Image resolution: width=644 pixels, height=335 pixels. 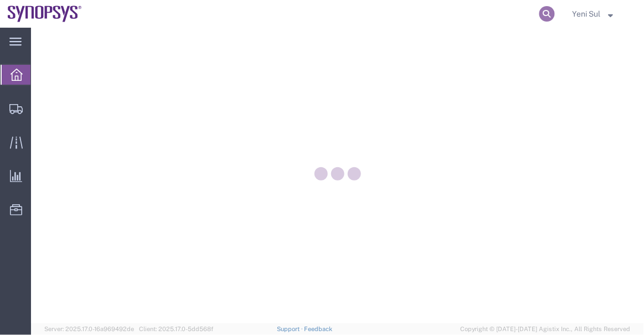 I want to click on span: Server: 2025.17.0-16a969492de, so click(x=89, y=329).